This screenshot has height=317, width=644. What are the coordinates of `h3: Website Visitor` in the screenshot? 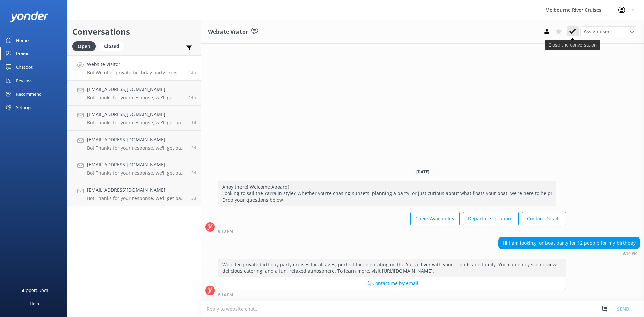 It's located at (228, 32).